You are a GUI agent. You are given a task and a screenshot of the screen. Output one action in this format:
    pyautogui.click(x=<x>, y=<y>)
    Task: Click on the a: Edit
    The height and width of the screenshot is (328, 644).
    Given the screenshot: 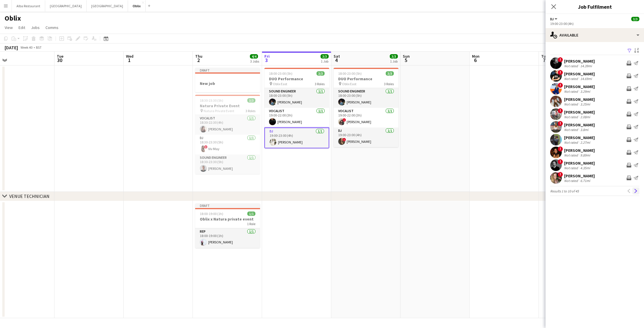 What is the action you would take?
    pyautogui.click(x=22, y=28)
    